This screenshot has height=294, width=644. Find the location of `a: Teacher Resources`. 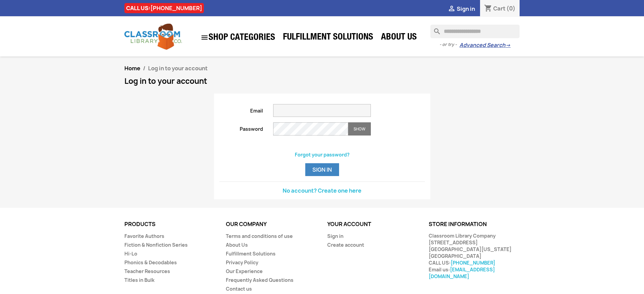

a: Teacher Resources is located at coordinates (147, 271).